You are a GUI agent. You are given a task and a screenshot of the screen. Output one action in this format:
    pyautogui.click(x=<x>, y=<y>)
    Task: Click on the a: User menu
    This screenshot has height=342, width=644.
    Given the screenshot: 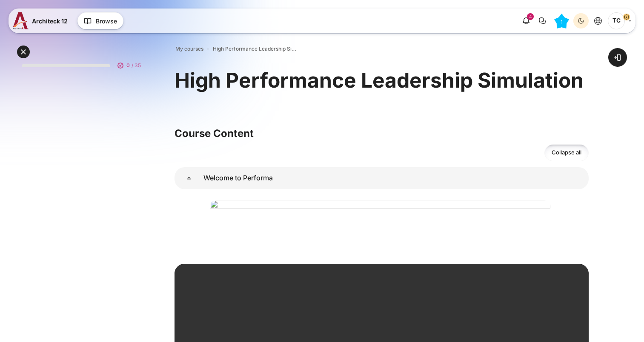 What is the action you would take?
    pyautogui.click(x=619, y=21)
    